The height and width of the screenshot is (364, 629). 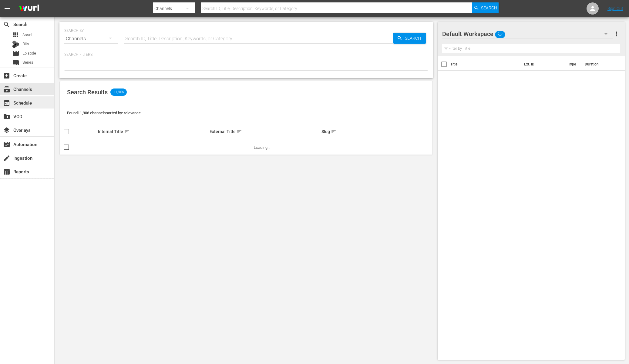 What do you see at coordinates (528, 34) in the screenshot?
I see `div: Default Workspace` at bounding box center [528, 34].